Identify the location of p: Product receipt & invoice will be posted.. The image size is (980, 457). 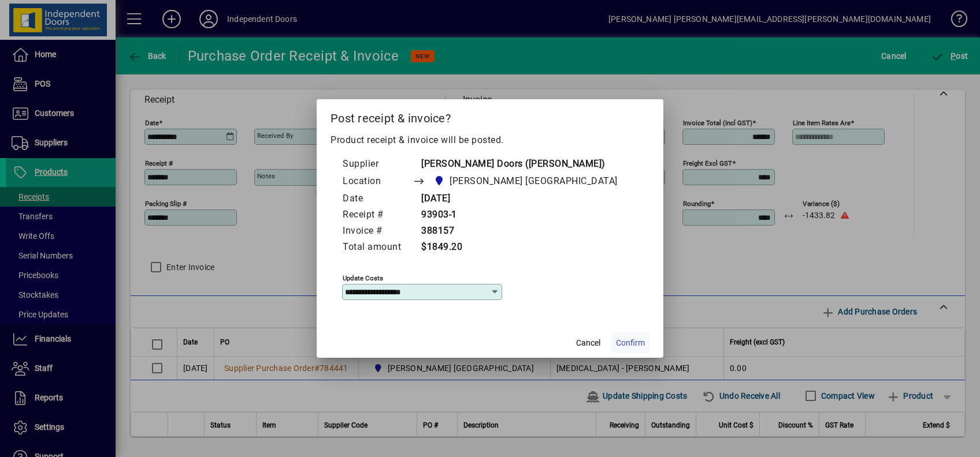
(490, 140).